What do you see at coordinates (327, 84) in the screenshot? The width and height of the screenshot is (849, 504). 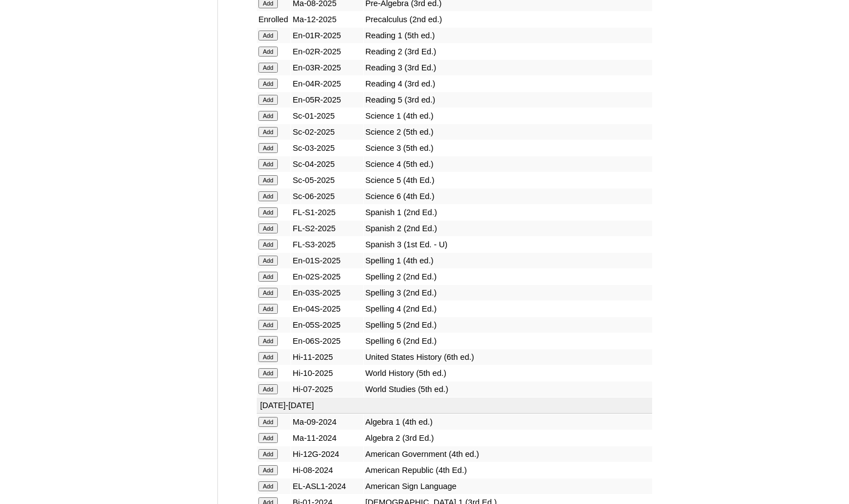 I see `td: En-04R-2025` at bounding box center [327, 84].